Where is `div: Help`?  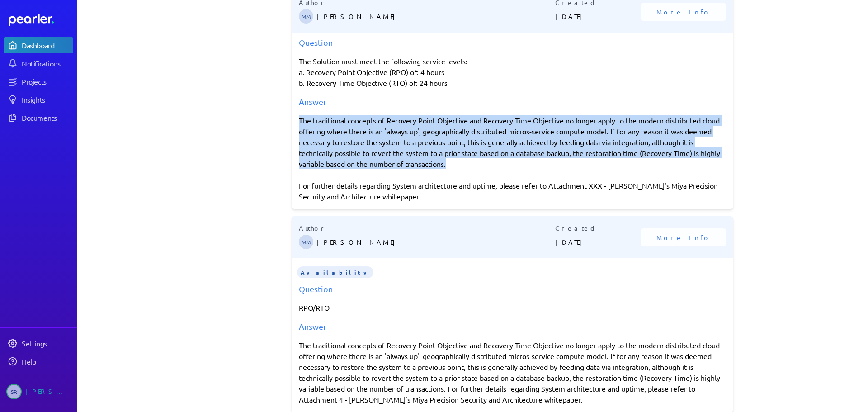 div: Help is located at coordinates (47, 361).